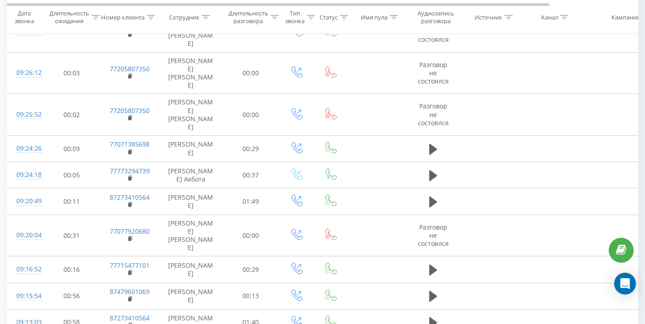  What do you see at coordinates (248, 17) in the screenshot?
I see `div: Длительность разговора` at bounding box center [248, 17].